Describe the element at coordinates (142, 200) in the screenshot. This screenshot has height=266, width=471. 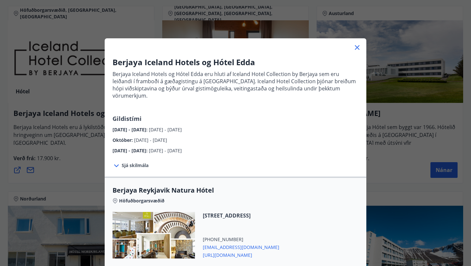
I see `span: Höfuðborgarsvæðið` at that location.